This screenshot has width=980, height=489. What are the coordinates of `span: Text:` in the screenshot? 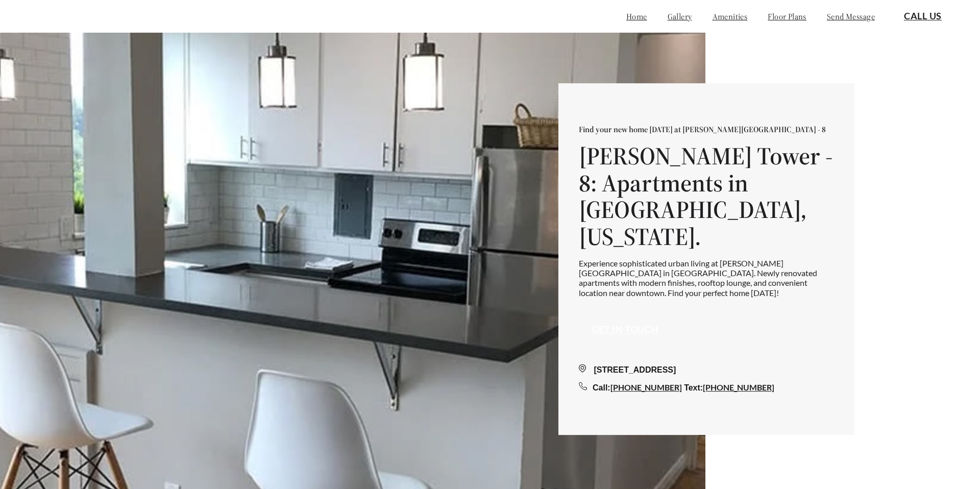 It's located at (693, 388).